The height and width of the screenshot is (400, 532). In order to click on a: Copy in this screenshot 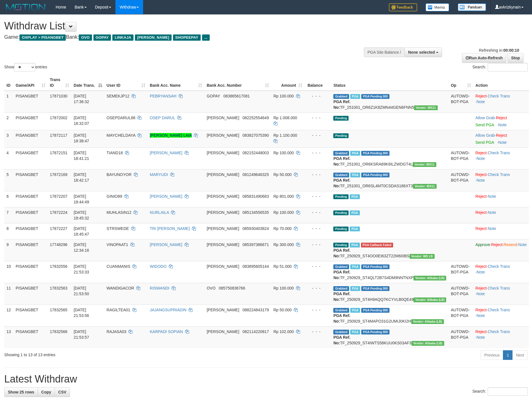, I will do `click(46, 392)`.